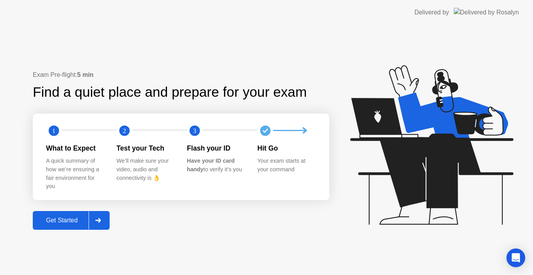  What do you see at coordinates (75, 148) in the screenshot?
I see `div: What to Expect` at bounding box center [75, 148].